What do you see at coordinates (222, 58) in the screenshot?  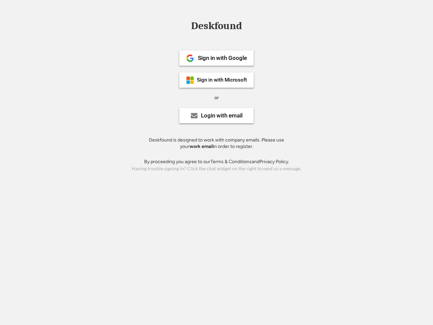 I see `div: Sign in with Google` at bounding box center [222, 58].